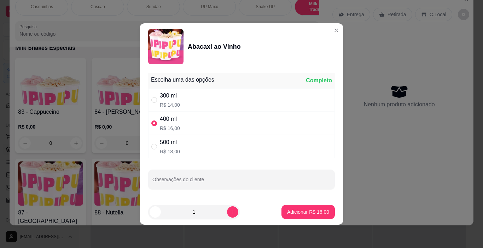 The width and height of the screenshot is (483, 248). What do you see at coordinates (214, 47) in the screenshot?
I see `div: Abacaxi ao Vinho` at bounding box center [214, 47].